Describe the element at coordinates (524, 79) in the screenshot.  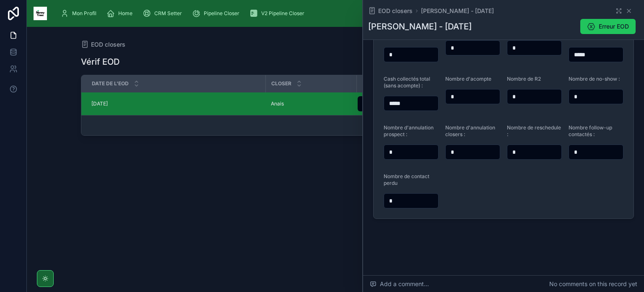
I see `span: Nombre de R2` at that location.